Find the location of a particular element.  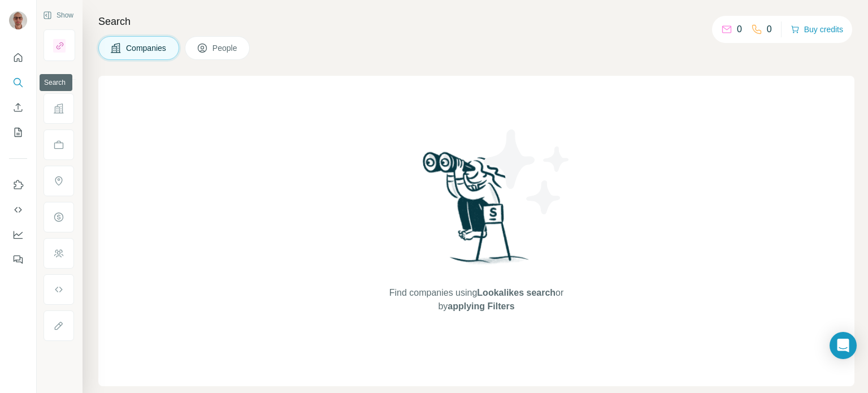

div: Open Intercom Messenger is located at coordinates (843, 346).